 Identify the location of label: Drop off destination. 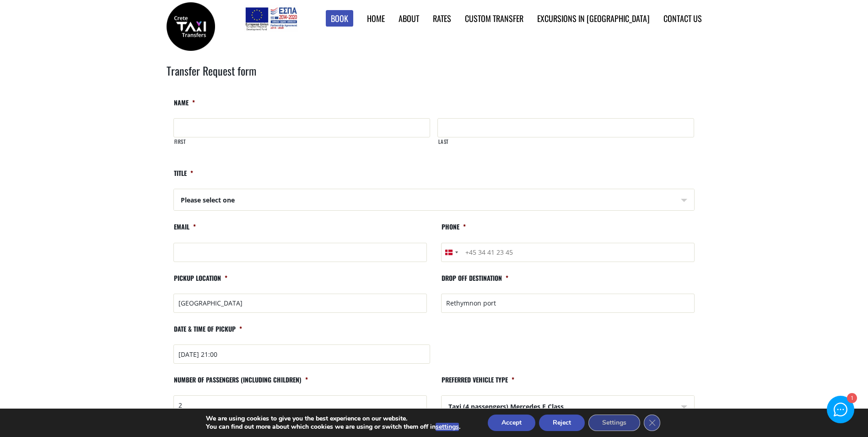
(475, 281).